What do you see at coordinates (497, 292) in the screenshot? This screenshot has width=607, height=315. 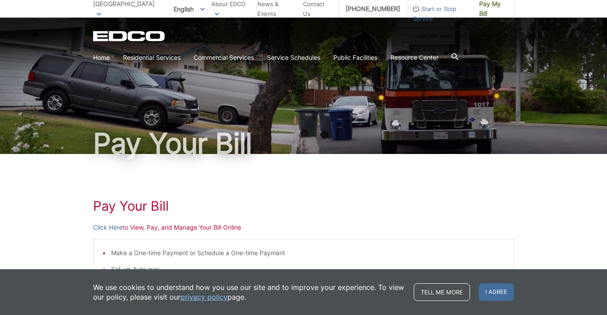 I see `span: I agree` at bounding box center [497, 292].